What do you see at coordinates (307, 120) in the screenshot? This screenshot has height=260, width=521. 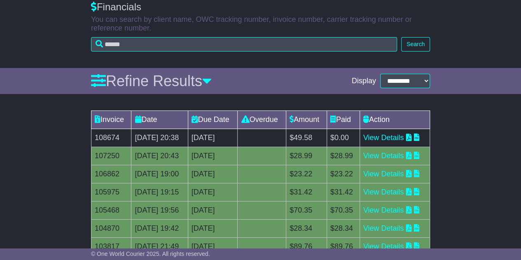 I see `td: Amount` at bounding box center [307, 120].